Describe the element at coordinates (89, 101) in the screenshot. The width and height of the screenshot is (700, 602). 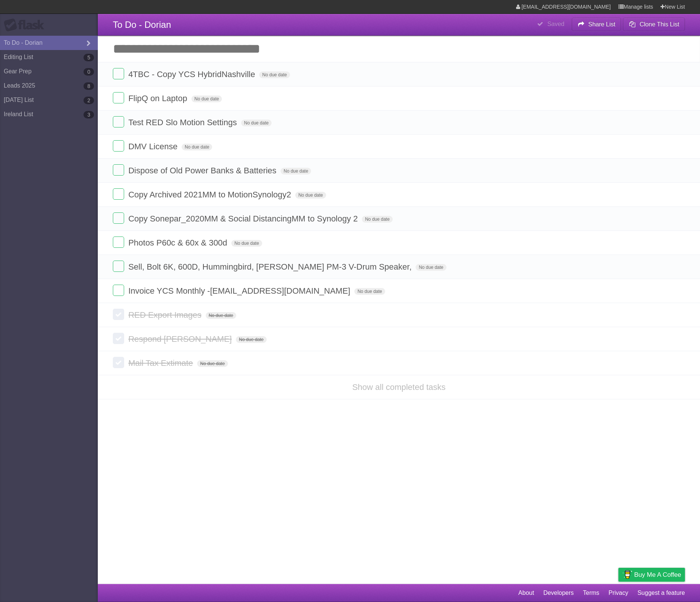
I see `b: 2` at that location.